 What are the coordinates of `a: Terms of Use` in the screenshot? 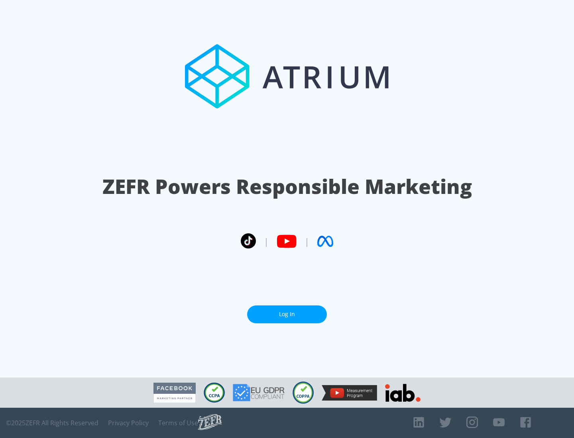 It's located at (178, 423).